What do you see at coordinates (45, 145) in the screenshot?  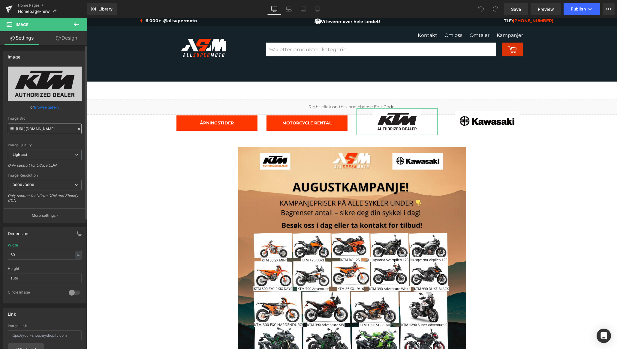 I see `div: Image Quality` at bounding box center [45, 145].